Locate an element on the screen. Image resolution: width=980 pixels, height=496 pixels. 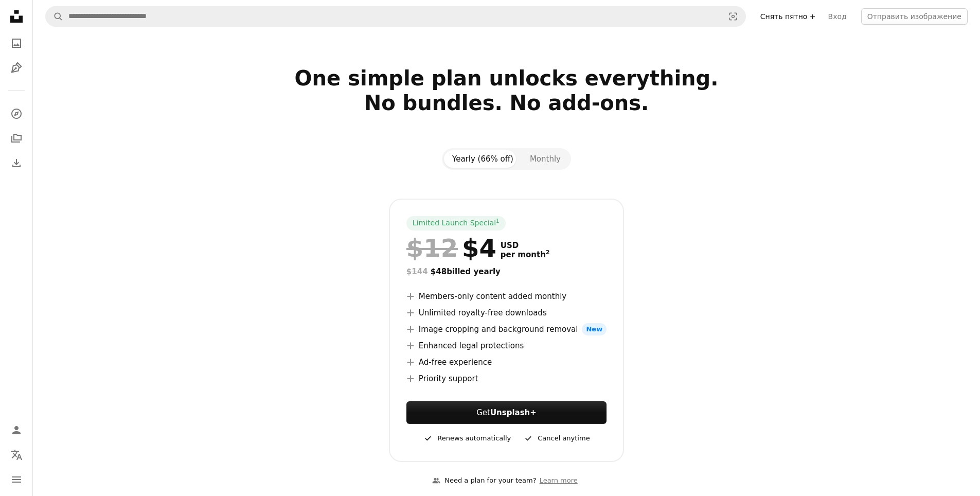
button: Меню is located at coordinates (16, 480).